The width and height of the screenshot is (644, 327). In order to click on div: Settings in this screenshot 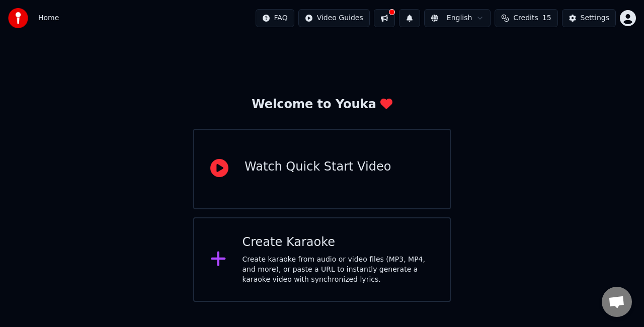, I will do `click(595, 18)`.